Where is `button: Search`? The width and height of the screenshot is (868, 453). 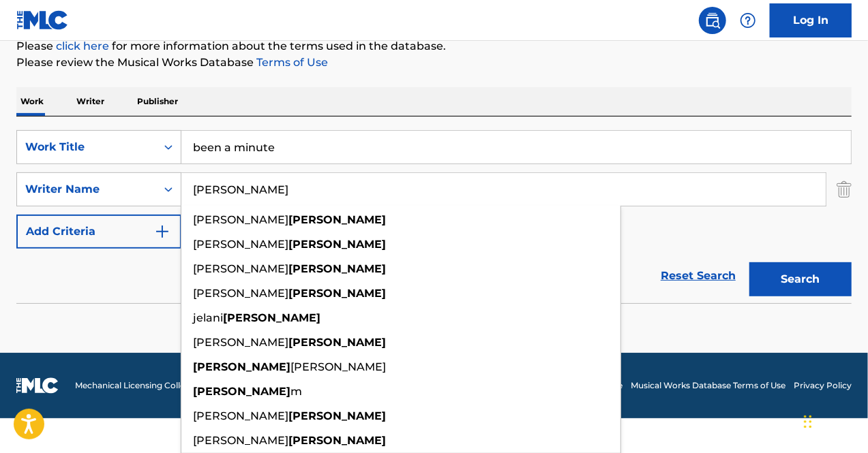
button: Search is located at coordinates (800, 280).